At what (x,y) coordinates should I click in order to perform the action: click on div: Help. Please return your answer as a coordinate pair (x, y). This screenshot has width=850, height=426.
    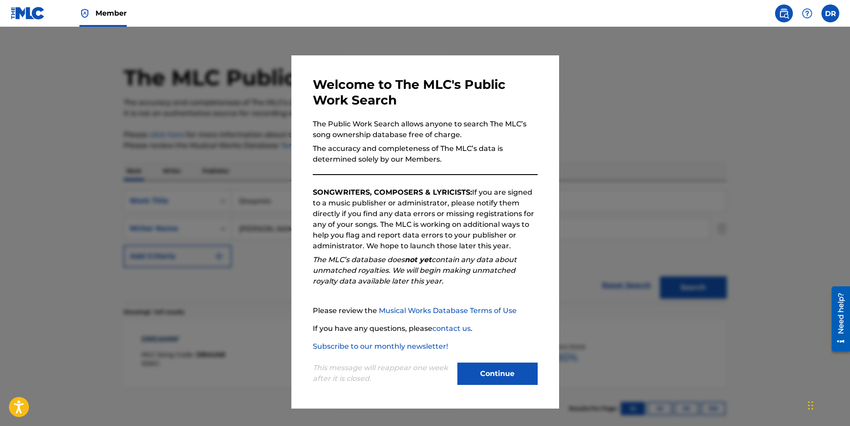
    Looking at the image, I should click on (807, 13).